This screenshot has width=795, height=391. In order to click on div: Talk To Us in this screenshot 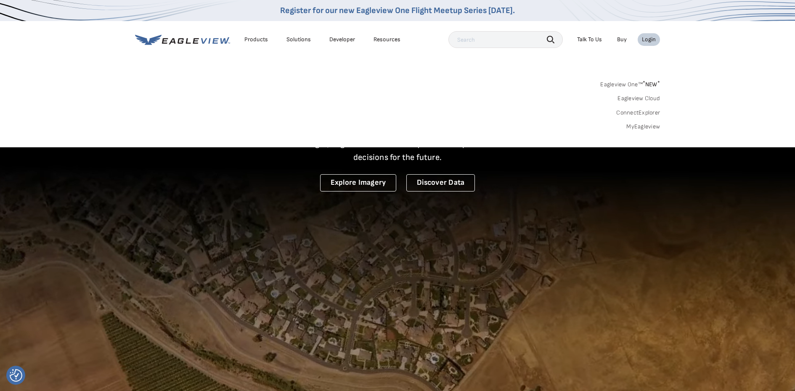, I will do `click(589, 40)`.